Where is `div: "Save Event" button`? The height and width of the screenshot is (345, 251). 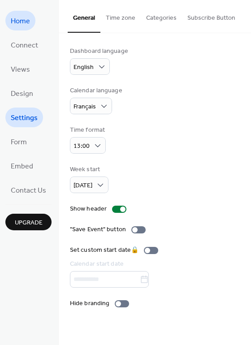
div: "Save Event" button is located at coordinates (98, 230).